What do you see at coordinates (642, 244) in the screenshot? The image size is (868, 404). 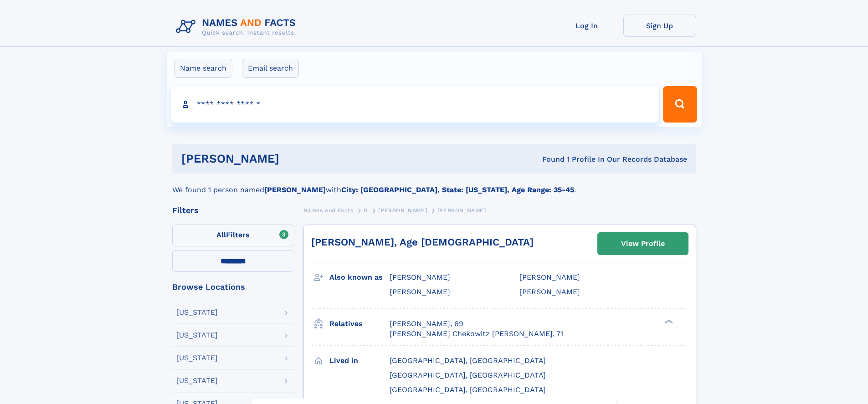 I see `div: View Profile` at bounding box center [642, 244].